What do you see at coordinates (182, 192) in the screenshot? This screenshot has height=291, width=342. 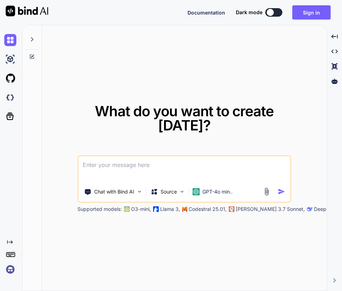 I see `img: Pick Models` at bounding box center [182, 192].